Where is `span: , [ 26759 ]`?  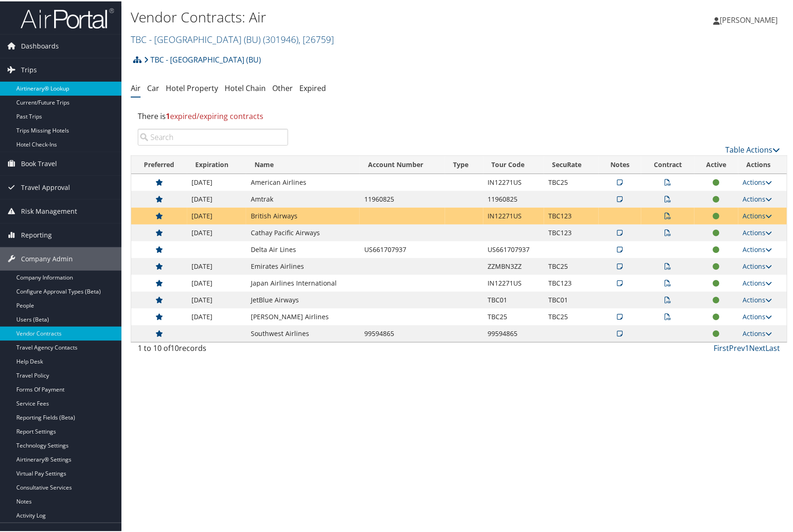
span: , [ 26759 ] is located at coordinates (316, 38).